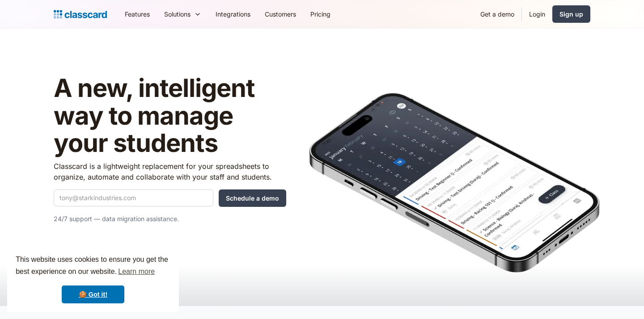 This screenshot has height=319, width=644. What do you see at coordinates (93, 295) in the screenshot?
I see `a: dismiss cookie message` at bounding box center [93, 295].